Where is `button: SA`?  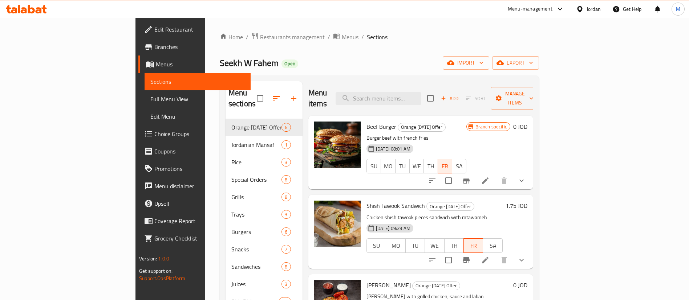
button: SA is located at coordinates (459, 166).